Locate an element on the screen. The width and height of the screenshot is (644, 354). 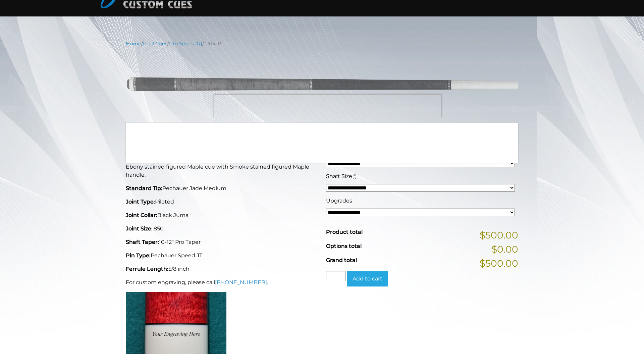
bdi: 500.00 is located at coordinates (345, 135).